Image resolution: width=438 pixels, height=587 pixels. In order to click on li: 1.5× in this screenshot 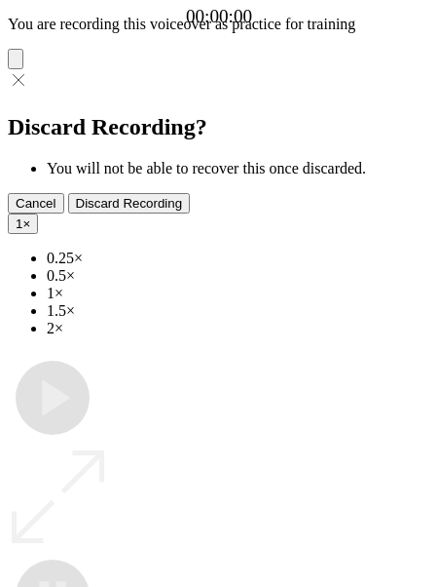, I will do `click(239, 311)`.